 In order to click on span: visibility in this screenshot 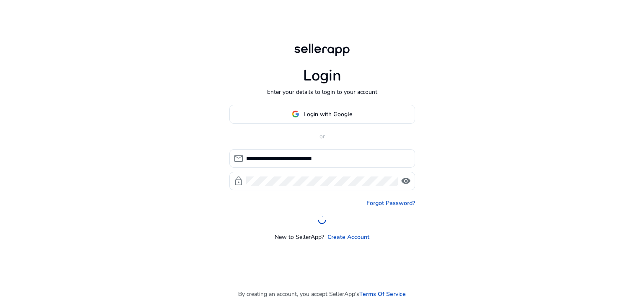, I will do `click(405, 181)`.